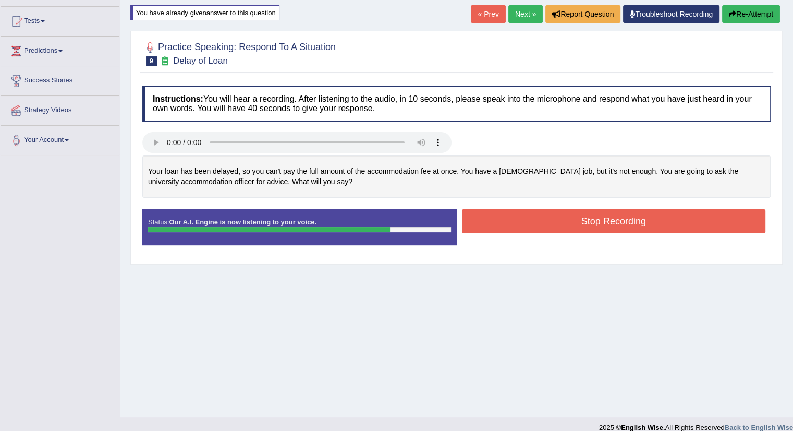  I want to click on a: « Prev, so click(488, 14).